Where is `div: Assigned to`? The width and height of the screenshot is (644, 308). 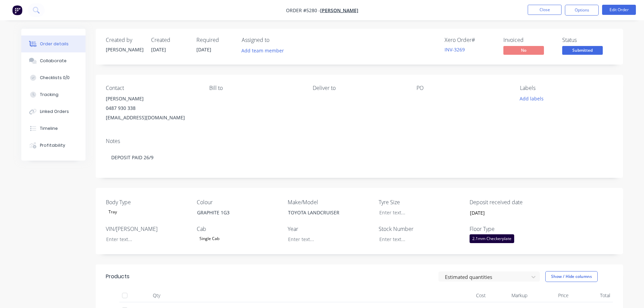
div: Assigned to is located at coordinates (276, 40).